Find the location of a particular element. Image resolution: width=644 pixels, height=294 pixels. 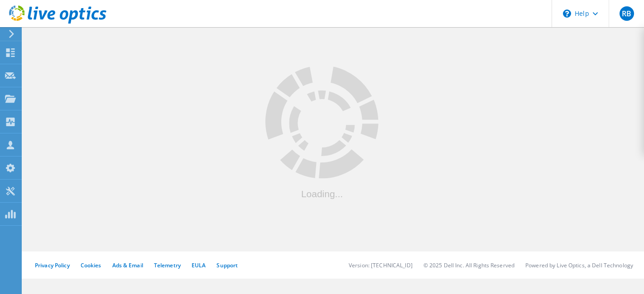

svg: \n is located at coordinates (567, 13).